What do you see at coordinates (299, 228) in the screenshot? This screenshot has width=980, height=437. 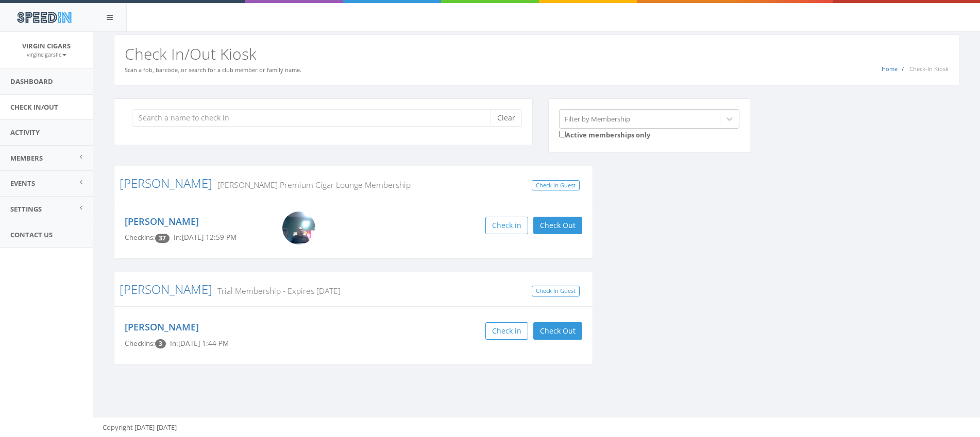 I see `img: russell_morrison.png` at bounding box center [299, 228].